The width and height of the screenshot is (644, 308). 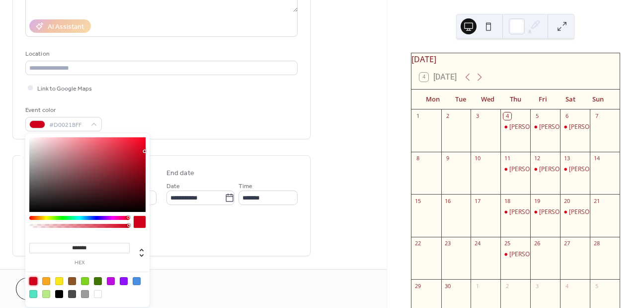 What do you see at coordinates (507, 200) in the screenshot?
I see `div: 18` at bounding box center [507, 200].